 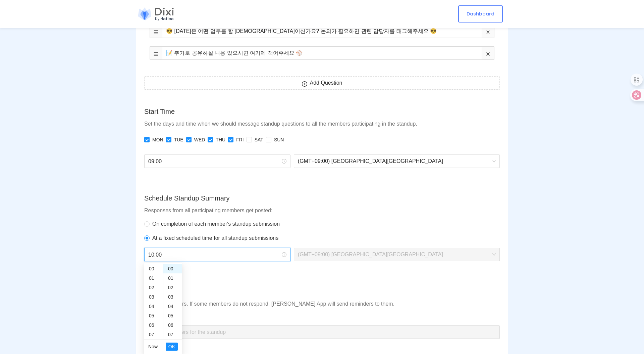 What do you see at coordinates (322, 124) in the screenshot?
I see `div: Set the days and time when we should message standup questions to all the members participating i...` at bounding box center [322, 124].